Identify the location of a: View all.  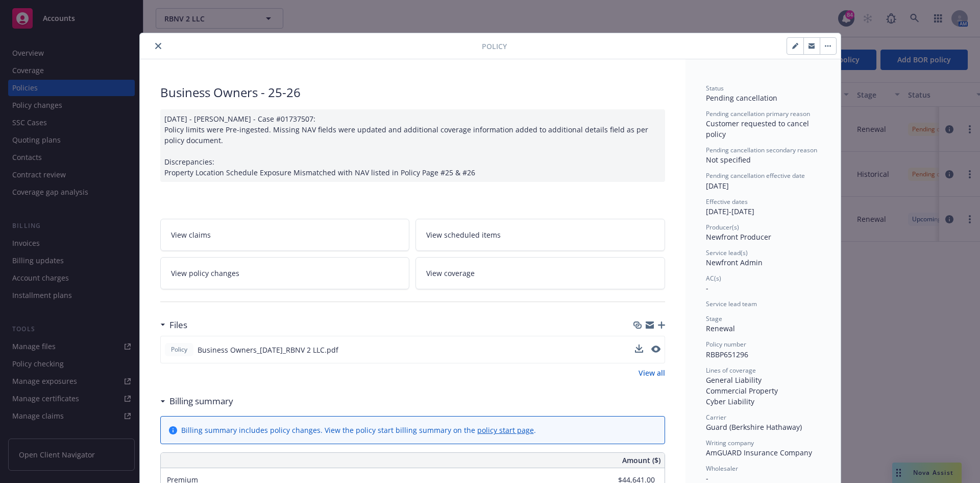
(652, 373).